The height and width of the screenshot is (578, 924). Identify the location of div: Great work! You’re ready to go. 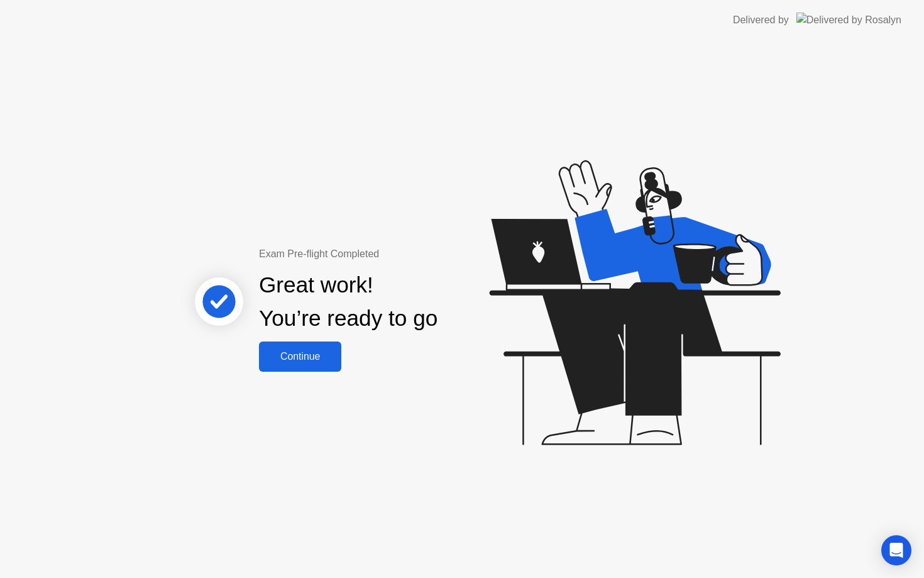
(348, 302).